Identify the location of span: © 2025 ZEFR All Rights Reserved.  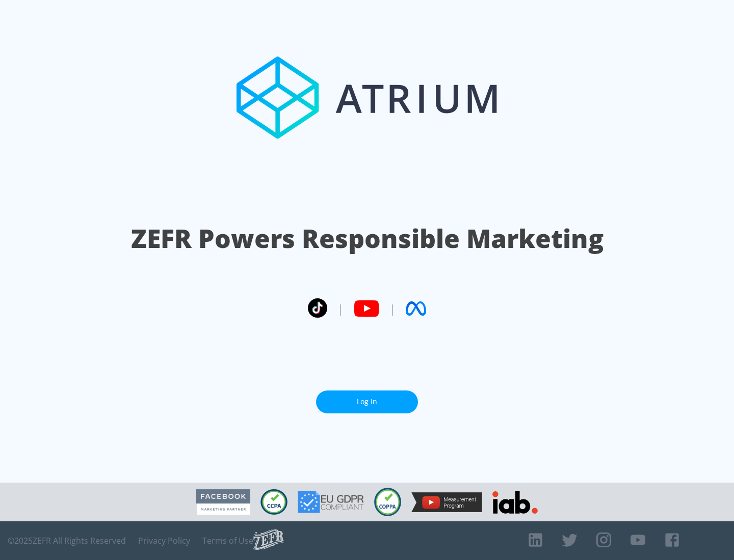
(67, 541).